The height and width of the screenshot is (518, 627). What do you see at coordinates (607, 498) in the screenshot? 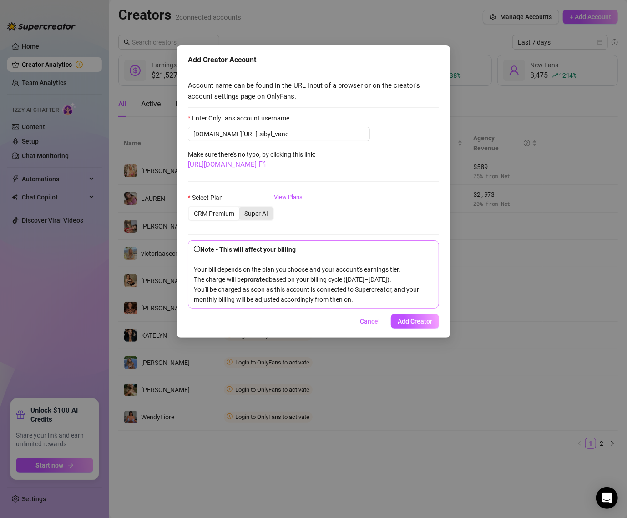
I see `div: Open Intercom Messenger` at bounding box center [607, 498].